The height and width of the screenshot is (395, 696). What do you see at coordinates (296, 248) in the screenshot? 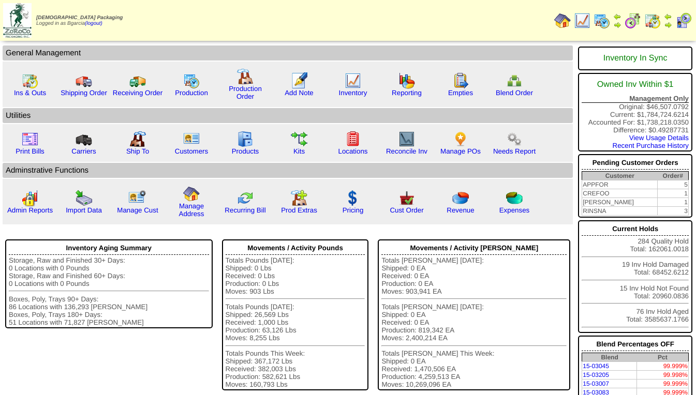
I see `div: Movements / Activity Pounds` at bounding box center [296, 248].